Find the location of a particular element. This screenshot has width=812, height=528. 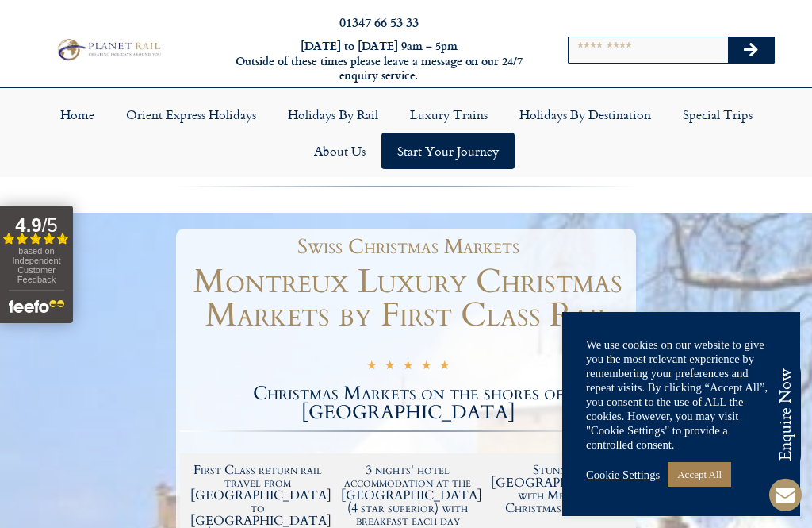

a: About Us is located at coordinates (339, 151).